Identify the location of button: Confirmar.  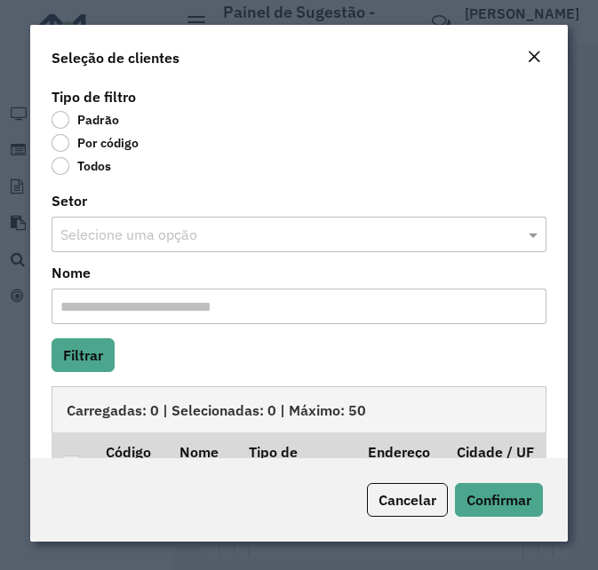
(498, 500).